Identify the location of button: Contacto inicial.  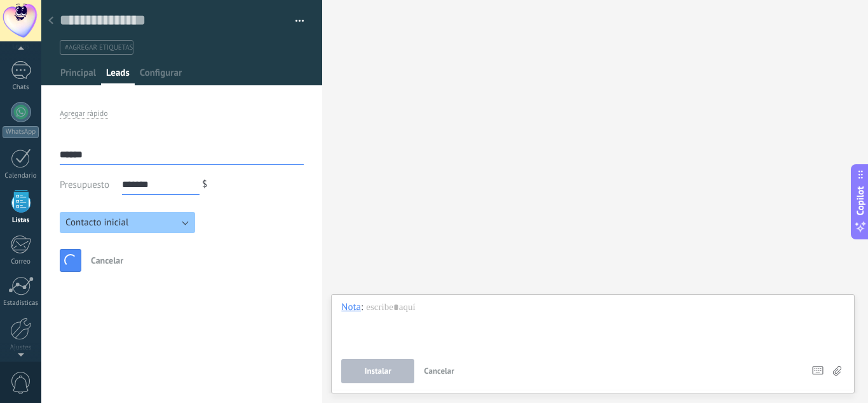
(127, 222).